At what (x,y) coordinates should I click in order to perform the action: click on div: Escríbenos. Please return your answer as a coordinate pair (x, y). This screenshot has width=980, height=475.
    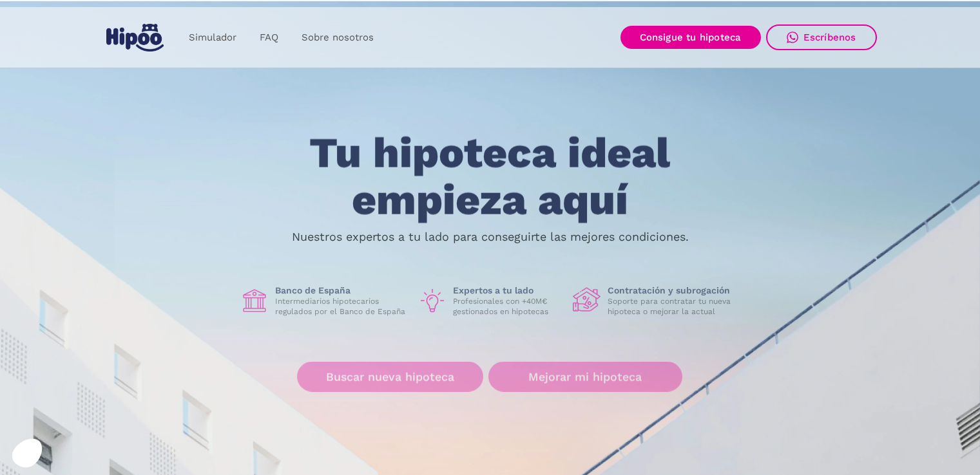
    Looking at the image, I should click on (830, 38).